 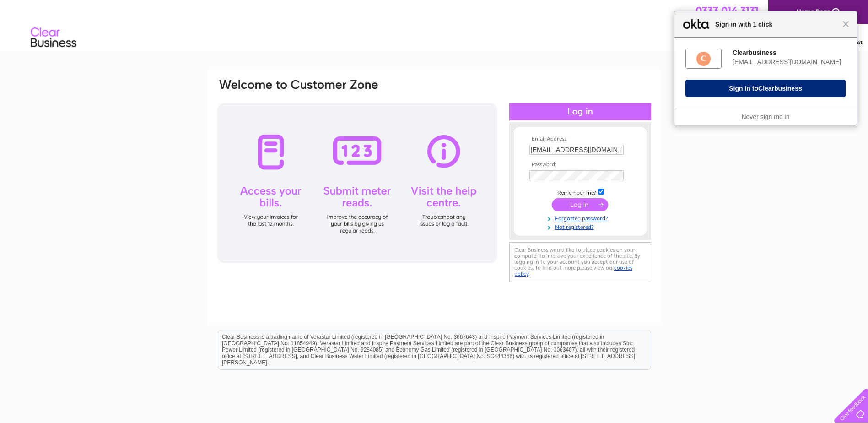 I want to click on span: Close, so click(x=845, y=24).